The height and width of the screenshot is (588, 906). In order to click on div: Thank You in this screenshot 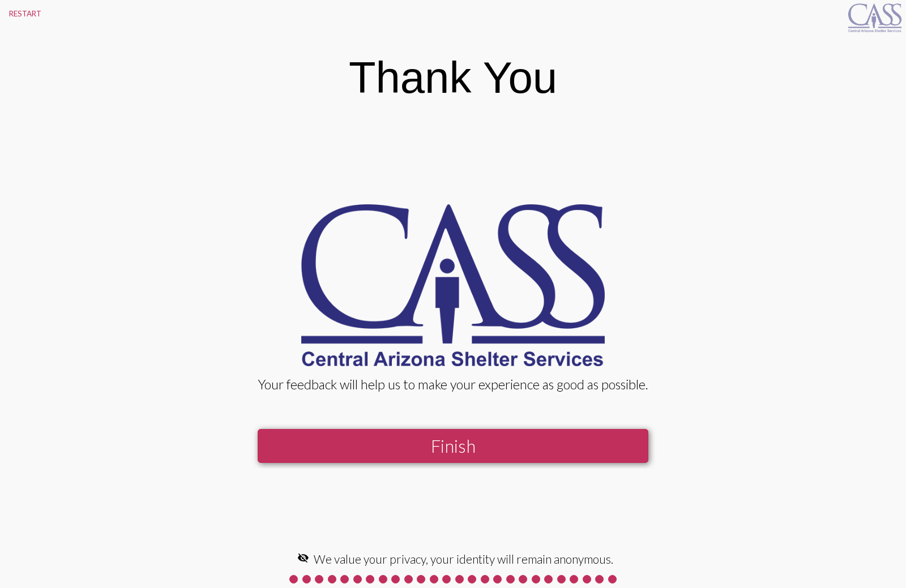, I will do `click(453, 78)`.